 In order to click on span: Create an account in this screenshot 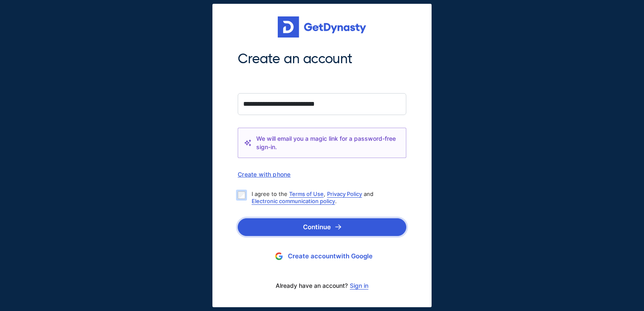, I will do `click(322, 59)`.